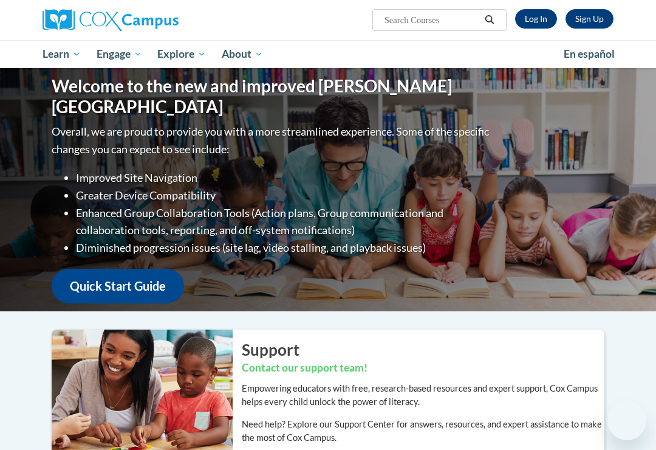 This screenshot has width=656, height=450. I want to click on a: Explore, so click(182, 54).